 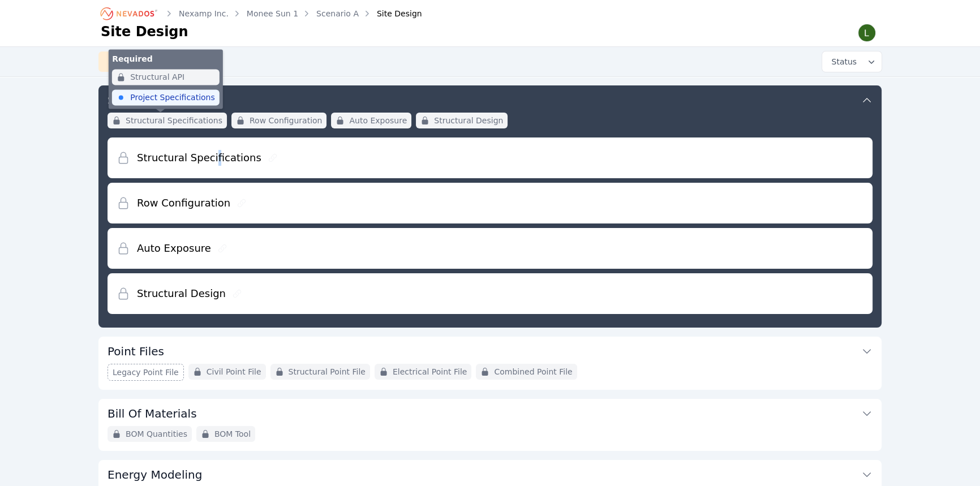 What do you see at coordinates (181, 294) in the screenshot?
I see `h2: Structural Design` at bounding box center [181, 294].